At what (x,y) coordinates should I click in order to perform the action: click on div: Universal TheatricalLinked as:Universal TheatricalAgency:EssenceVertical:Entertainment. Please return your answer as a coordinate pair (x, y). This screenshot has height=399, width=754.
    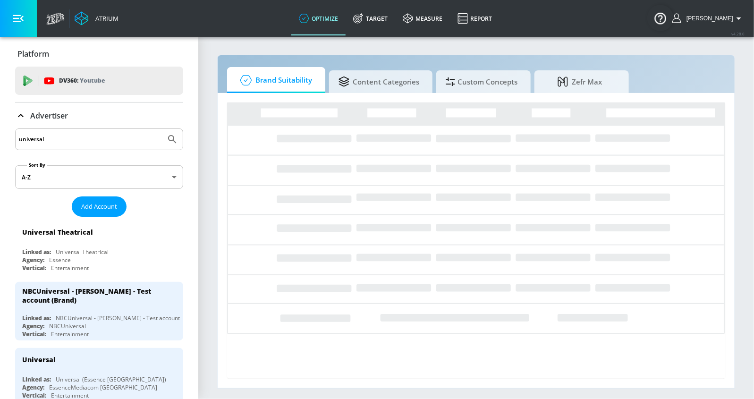
    Looking at the image, I should click on (99, 247).